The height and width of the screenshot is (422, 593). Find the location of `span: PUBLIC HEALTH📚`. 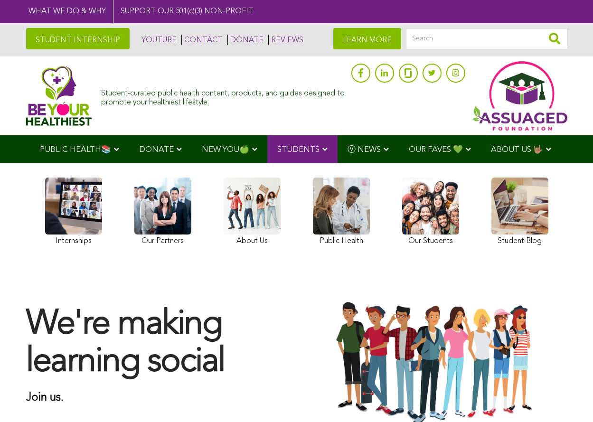

span: PUBLIC HEALTH📚 is located at coordinates (76, 150).